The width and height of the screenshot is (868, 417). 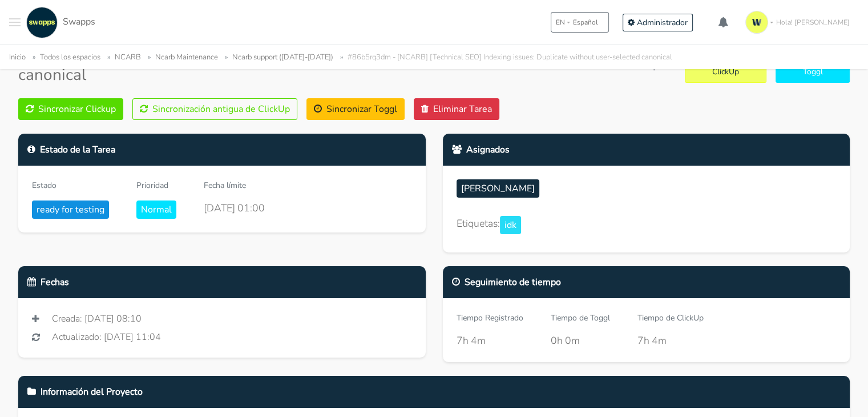 What do you see at coordinates (71, 109) in the screenshot?
I see `button: Sincronizar Clickup` at bounding box center [71, 109].